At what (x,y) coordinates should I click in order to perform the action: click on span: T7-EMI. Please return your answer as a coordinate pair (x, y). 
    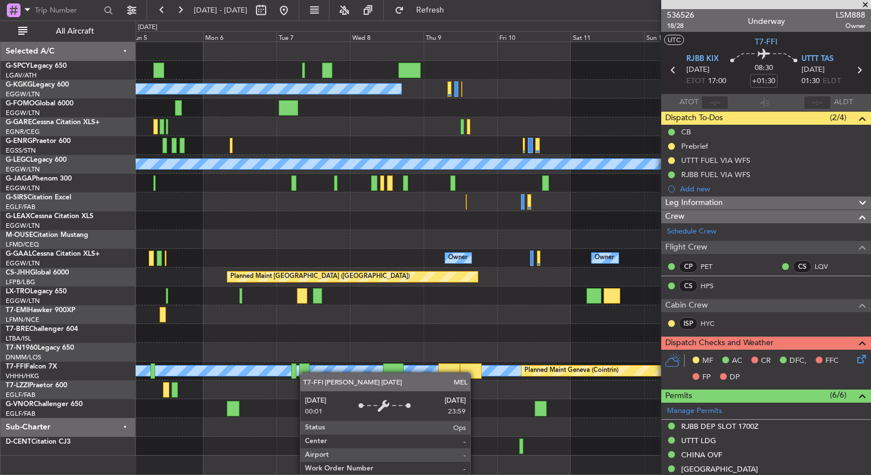
    Looking at the image, I should click on (17, 311).